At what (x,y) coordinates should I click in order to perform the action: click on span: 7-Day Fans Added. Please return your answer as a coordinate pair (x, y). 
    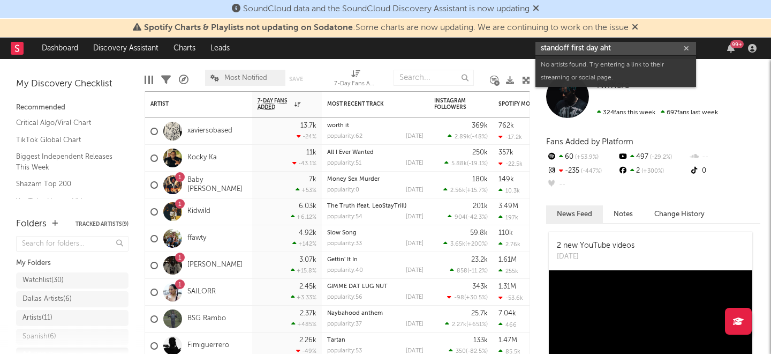
    Looking at the image, I should click on (275, 104).